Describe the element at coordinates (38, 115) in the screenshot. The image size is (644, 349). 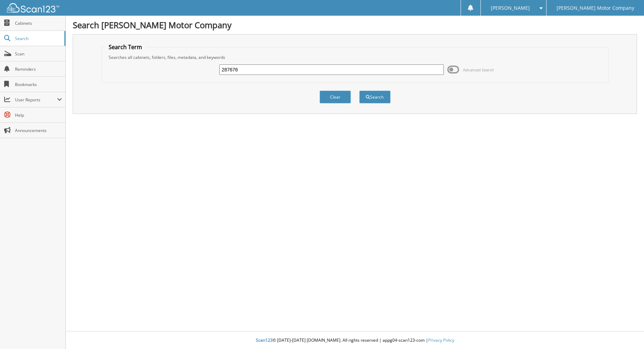
I see `span: Help` at that location.